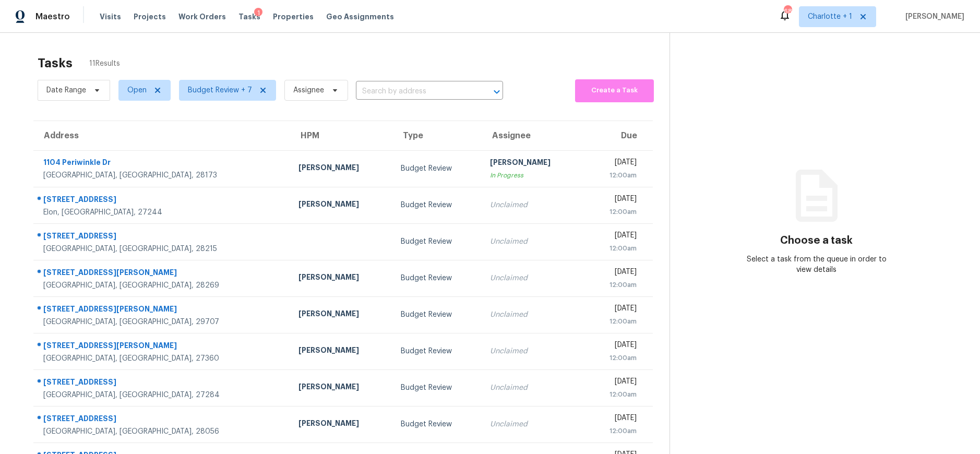 This screenshot has width=980, height=454. Describe the element at coordinates (202, 17) in the screenshot. I see `span: Work Orders` at that location.